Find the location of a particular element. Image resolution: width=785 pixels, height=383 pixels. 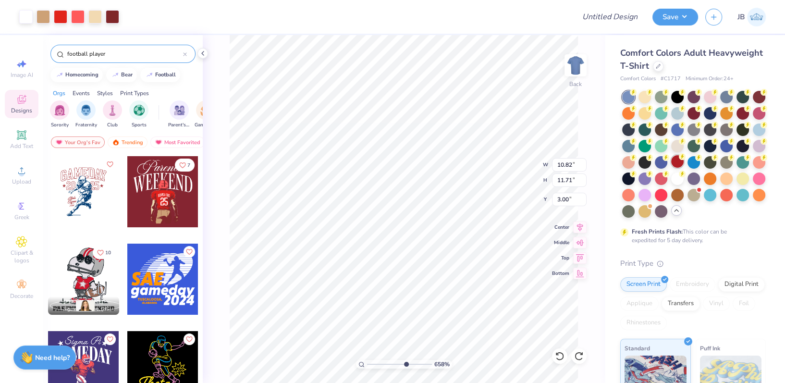

div: filter for Parent's Weekend is located at coordinates (179, 114).